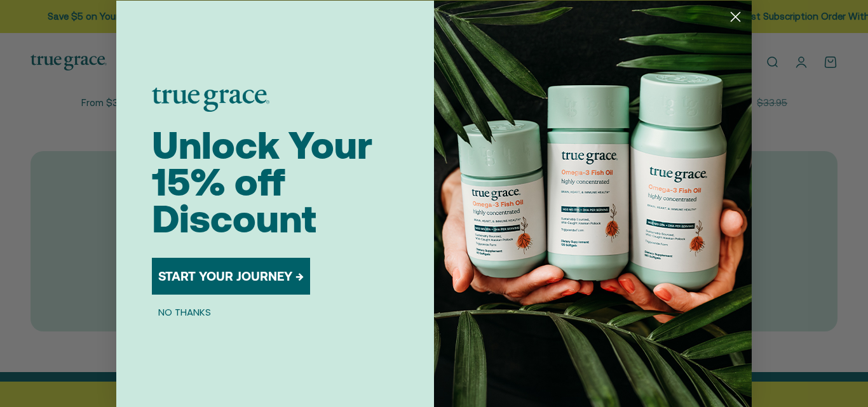  Describe the element at coordinates (210, 100) in the screenshot. I see `img: logo placeholder` at that location.